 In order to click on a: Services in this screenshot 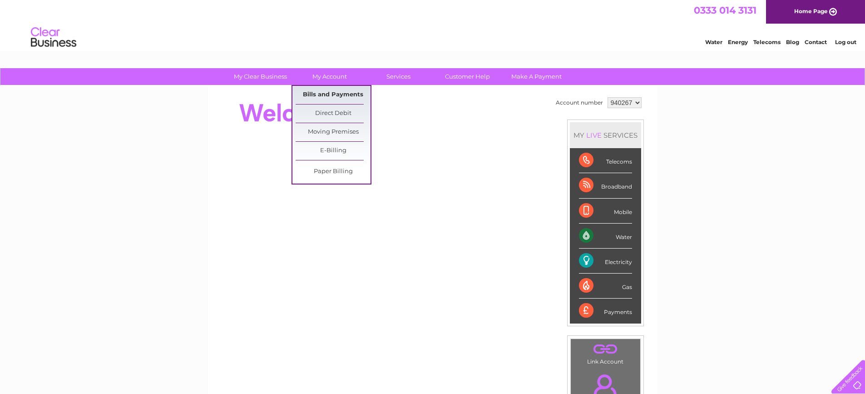, I will do `click(398, 76)`.